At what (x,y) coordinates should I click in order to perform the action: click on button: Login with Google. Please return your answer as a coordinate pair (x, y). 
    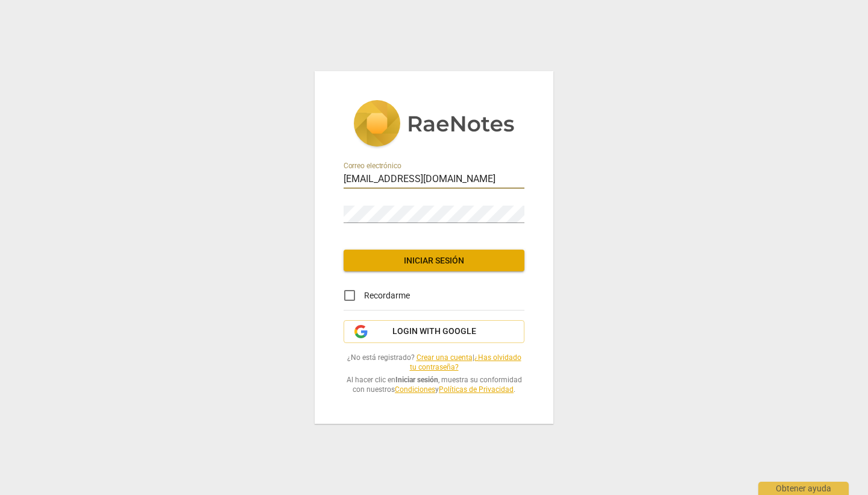
    Looking at the image, I should click on (434, 331).